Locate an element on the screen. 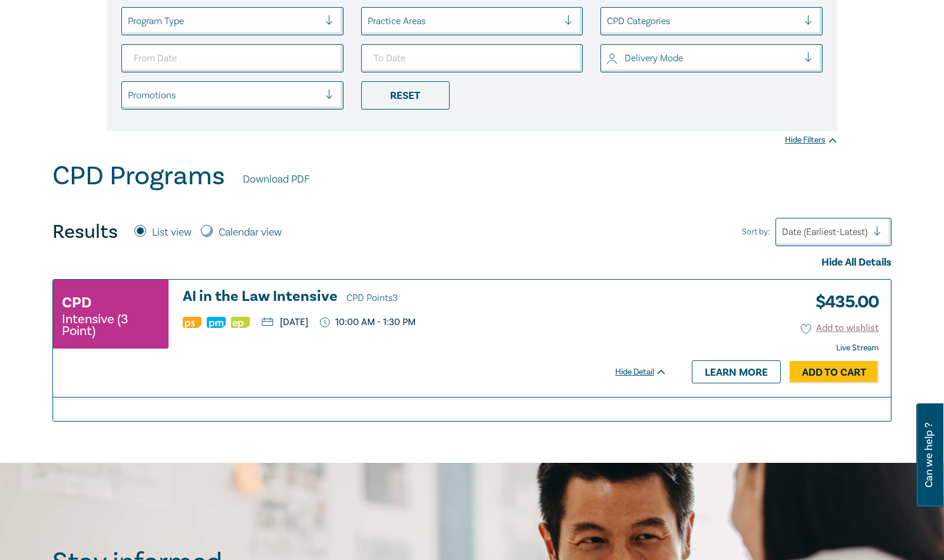 The image size is (944, 560). h3: AI in the Law Intensive is located at coordinates (425, 298).